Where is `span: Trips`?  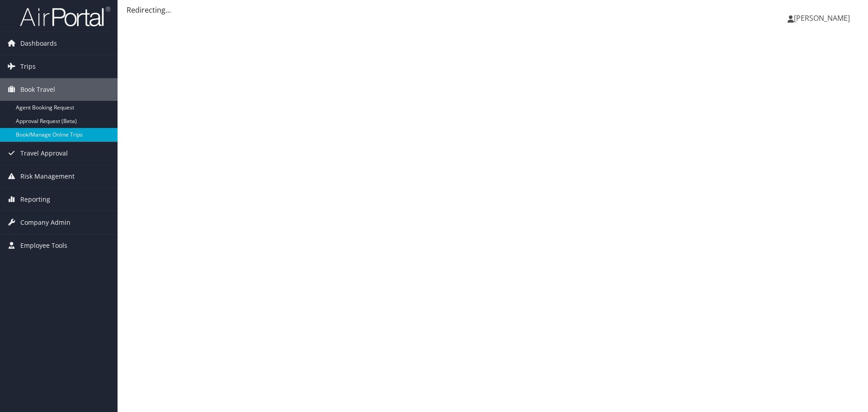
span: Trips is located at coordinates (28, 66).